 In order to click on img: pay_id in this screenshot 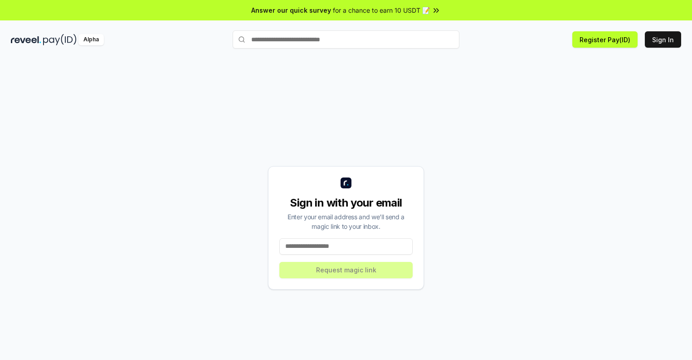, I will do `click(60, 39)`.